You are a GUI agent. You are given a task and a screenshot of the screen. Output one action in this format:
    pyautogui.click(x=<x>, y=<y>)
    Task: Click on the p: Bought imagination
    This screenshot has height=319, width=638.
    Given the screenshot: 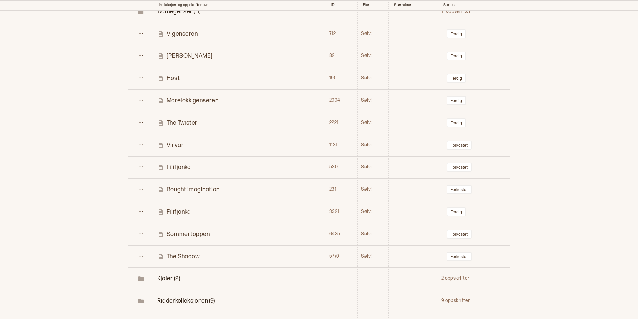 What is the action you would take?
    pyautogui.click(x=193, y=189)
    